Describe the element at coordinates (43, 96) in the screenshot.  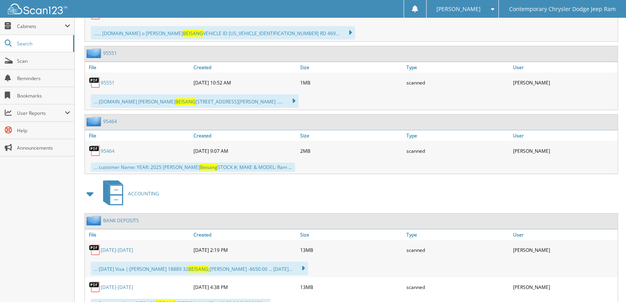
I see `span: Bookmarks` at that location.